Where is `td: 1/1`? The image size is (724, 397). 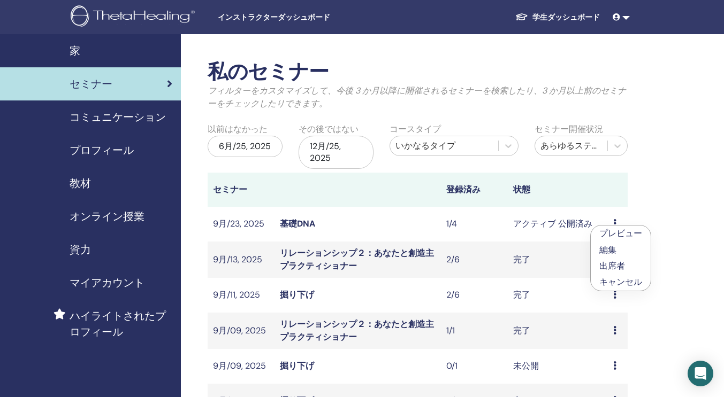
td: 1/1 is located at coordinates (474, 331).